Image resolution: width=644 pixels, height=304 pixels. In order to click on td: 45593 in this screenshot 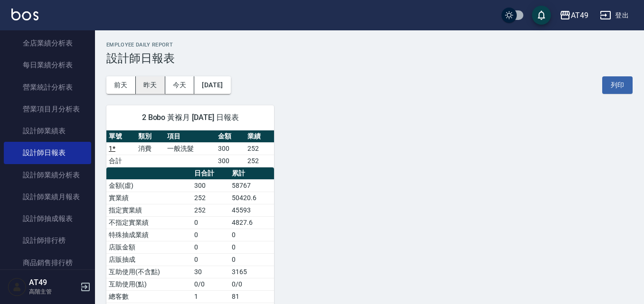, I will do `click(252, 210)`.